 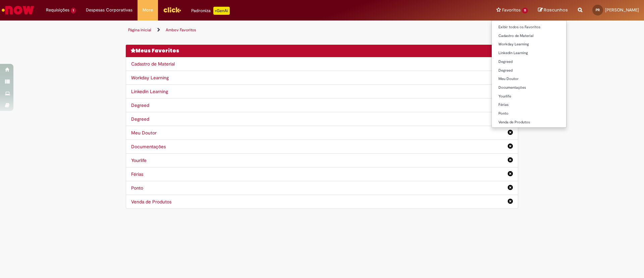 What do you see at coordinates (148, 10) in the screenshot?
I see `span: More` at bounding box center [148, 10].